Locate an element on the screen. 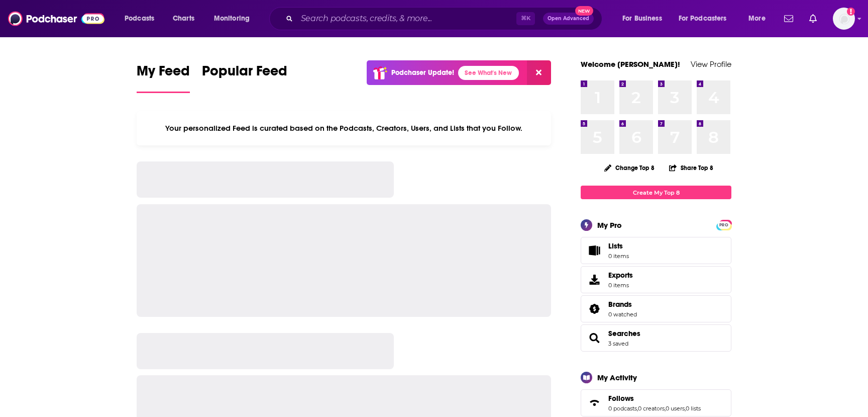  div: Your personalized Feed is curated based on the Podcasts, Creators, Users, and Lists that you Follow. is located at coordinates (343, 128).